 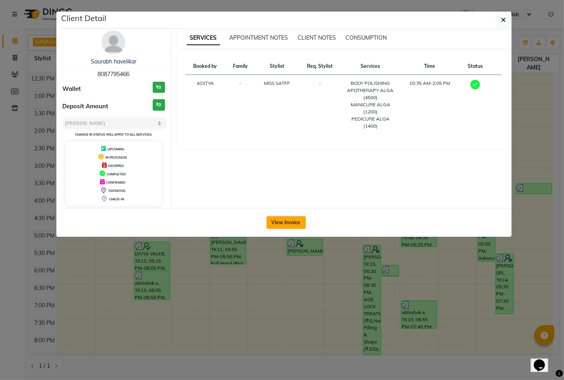 What do you see at coordinates (113, 74) in the screenshot?
I see `span: 8087795466` at bounding box center [113, 74].